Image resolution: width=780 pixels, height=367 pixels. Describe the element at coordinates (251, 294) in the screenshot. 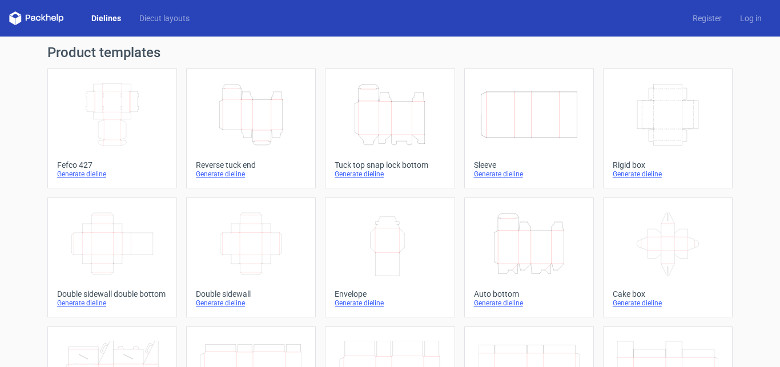

I see `div: Double sidewall` at that location.